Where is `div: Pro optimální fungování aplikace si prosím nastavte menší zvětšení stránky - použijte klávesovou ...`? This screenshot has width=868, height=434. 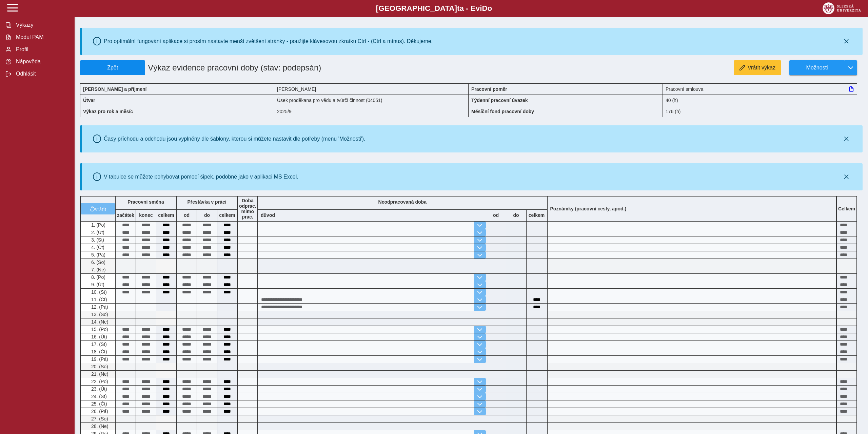
div: Pro optimální fungování aplikace si prosím nastavte menší zvětšení stránky - použijte klávesovou ... is located at coordinates (268, 42).